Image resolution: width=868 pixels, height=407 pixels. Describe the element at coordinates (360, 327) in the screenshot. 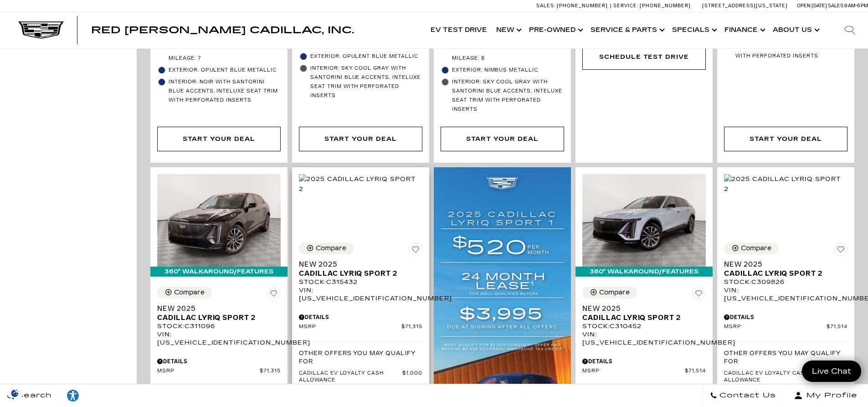

I see `a: MSRP $71,315` at that location.